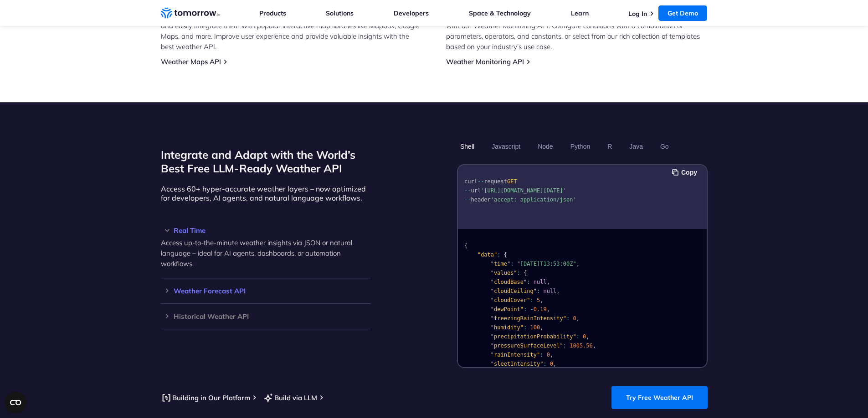 Image resolution: width=868 pixels, height=418 pixels. Describe the element at coordinates (533, 337) in the screenshot. I see `span: "precipitationProbability"` at that location.